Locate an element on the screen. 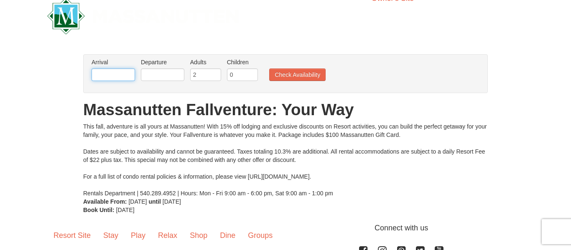  strong: Available From: is located at coordinates (105, 202).